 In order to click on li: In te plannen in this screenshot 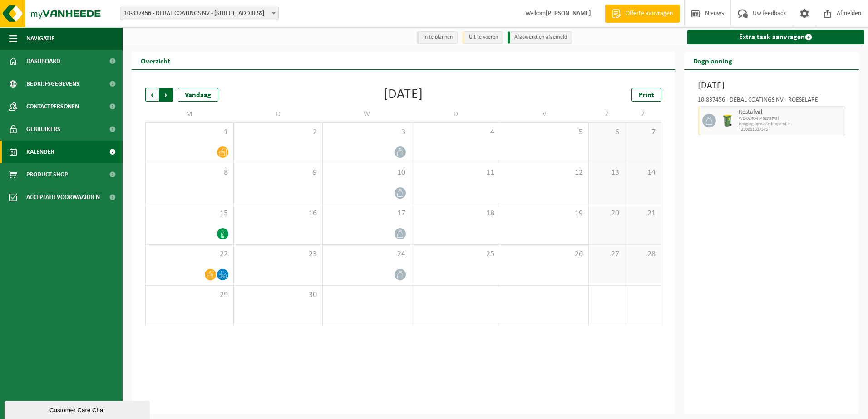, I will do `click(438, 37)`.